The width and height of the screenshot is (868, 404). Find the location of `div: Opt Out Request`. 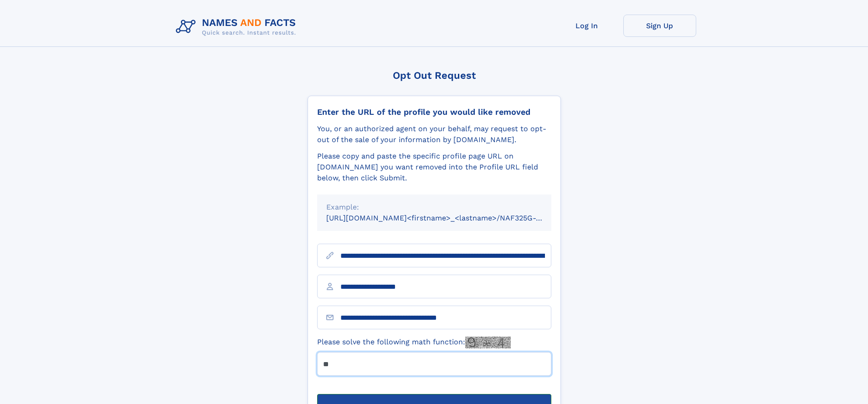

div: Opt Out Request is located at coordinates (434, 75).